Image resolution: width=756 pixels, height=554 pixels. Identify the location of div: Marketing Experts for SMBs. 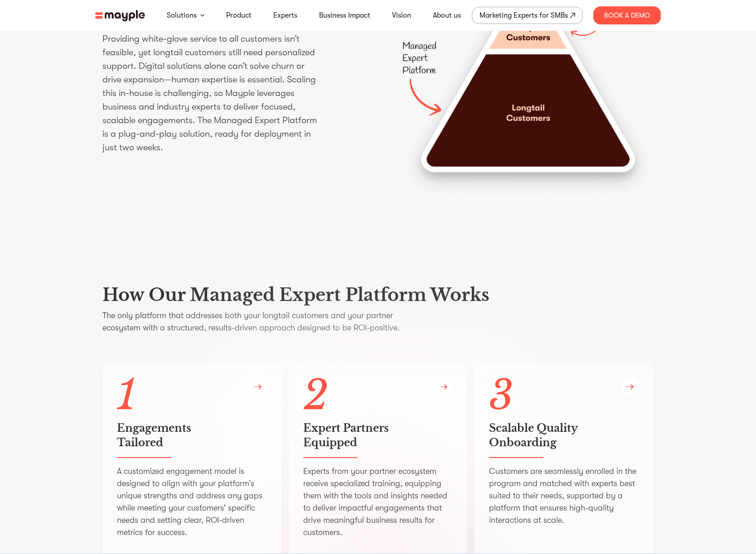
(523, 15).